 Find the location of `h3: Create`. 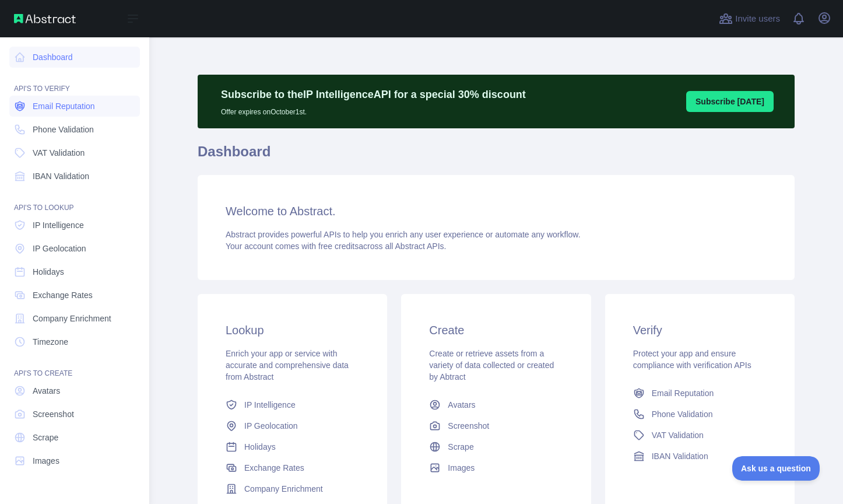

h3: Create is located at coordinates (496, 330).